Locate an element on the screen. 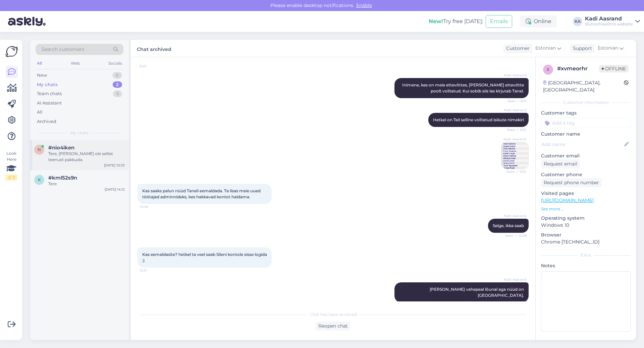 Image resolution: width=644 pixels, height=348 pixels. p: Windows 10 is located at coordinates (586, 225).